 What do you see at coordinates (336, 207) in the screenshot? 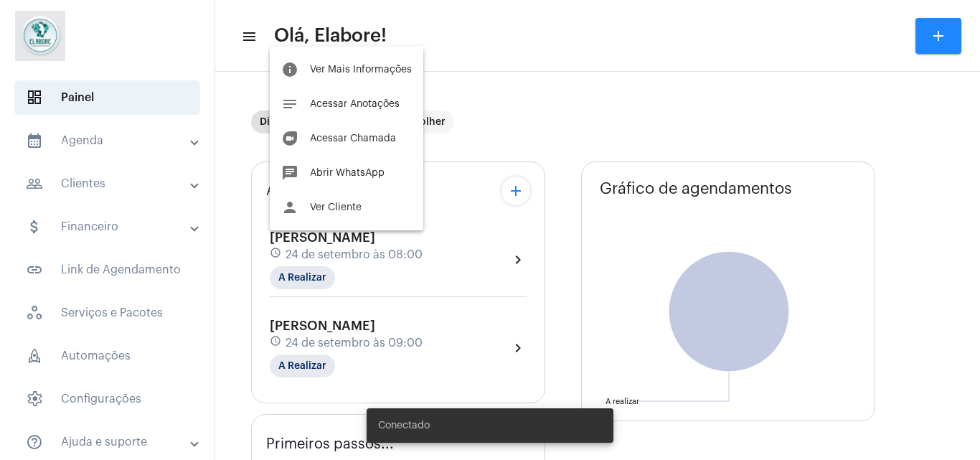
I see `span: Ver Cliente` at bounding box center [336, 207].